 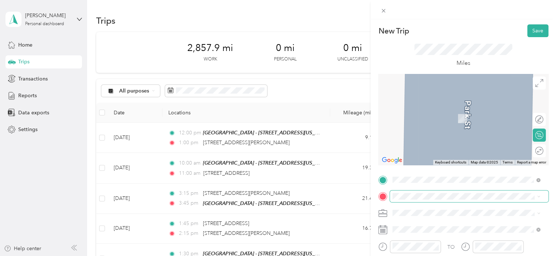 I want to click on button: Save, so click(x=537, y=31).